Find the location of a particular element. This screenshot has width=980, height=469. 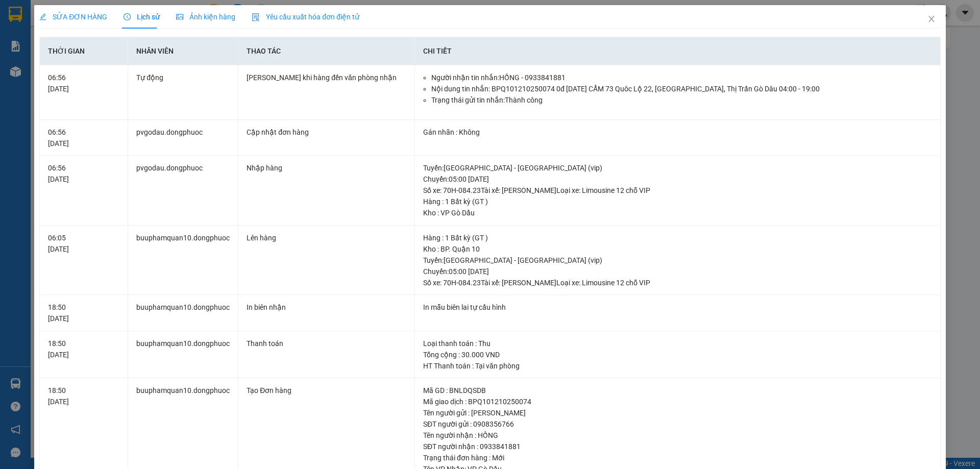

div: Mã giao dịch : BPQ101210250074 is located at coordinates (678, 401).